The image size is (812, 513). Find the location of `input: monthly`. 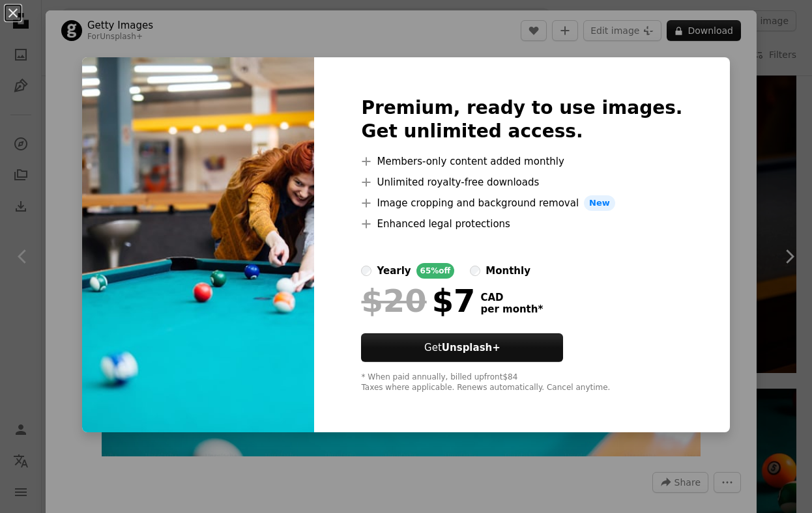

input: monthly is located at coordinates (475, 271).